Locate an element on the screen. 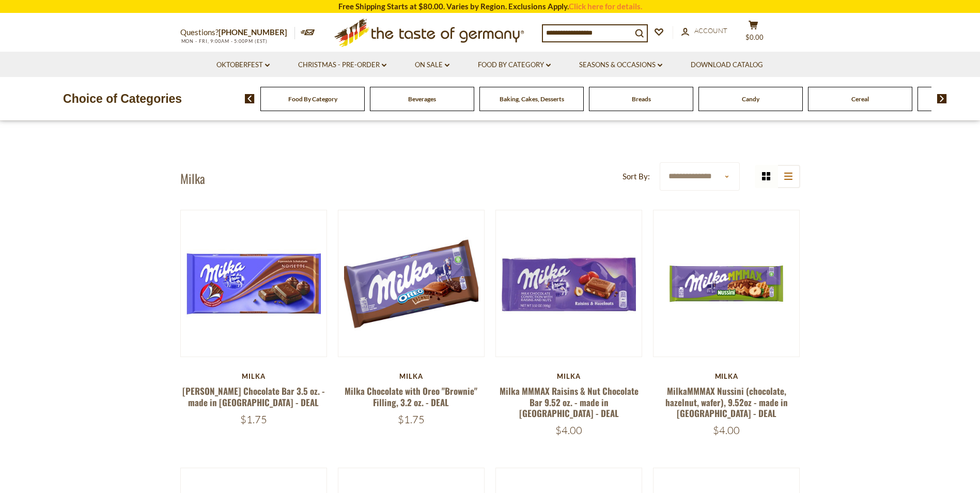 Image resolution: width=980 pixels, height=493 pixels. span: Account is located at coordinates (710, 30).